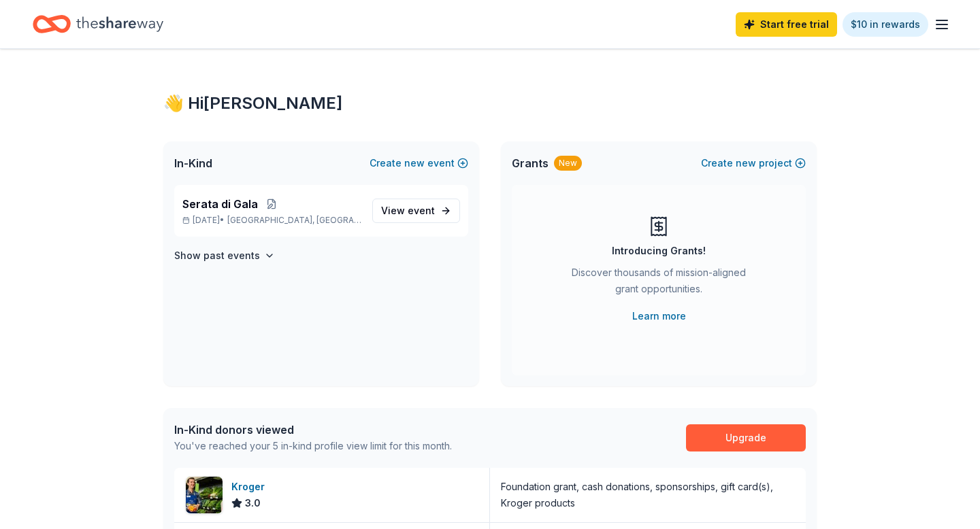 Image resolution: width=980 pixels, height=529 pixels. Describe the element at coordinates (253, 503) in the screenshot. I see `span: 3.0` at that location.